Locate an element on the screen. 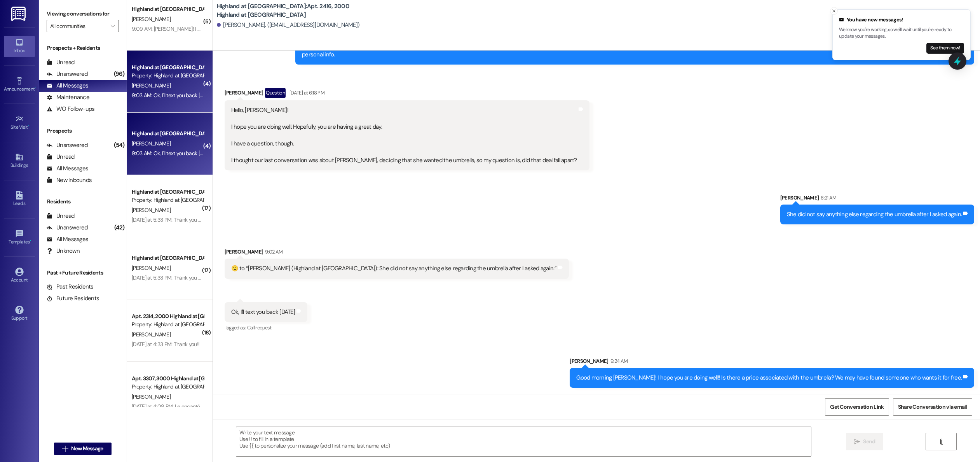  a: Templates • is located at coordinates (19, 238).